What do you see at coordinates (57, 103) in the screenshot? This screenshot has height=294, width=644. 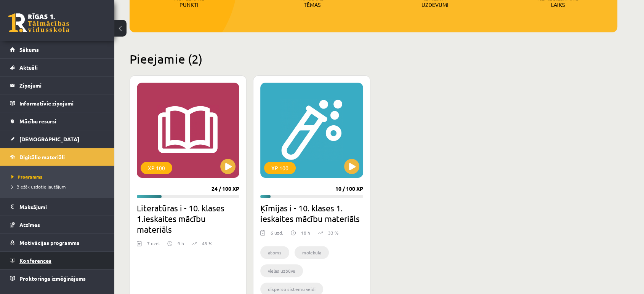 I see `a: Informatīvie ziņojumi` at bounding box center [57, 103].